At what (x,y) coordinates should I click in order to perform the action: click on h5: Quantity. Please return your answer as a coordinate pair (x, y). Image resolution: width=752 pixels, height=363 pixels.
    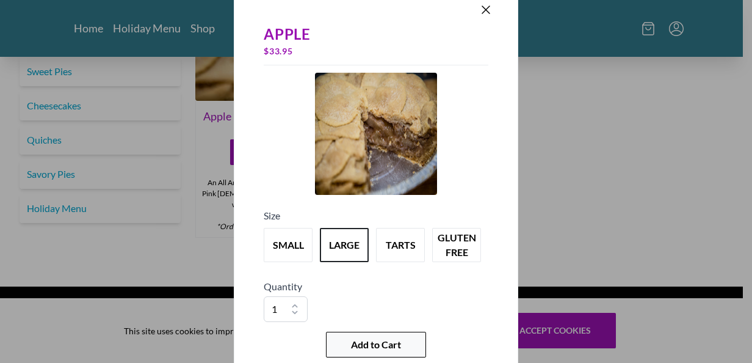
    Looking at the image, I should click on (376, 286).